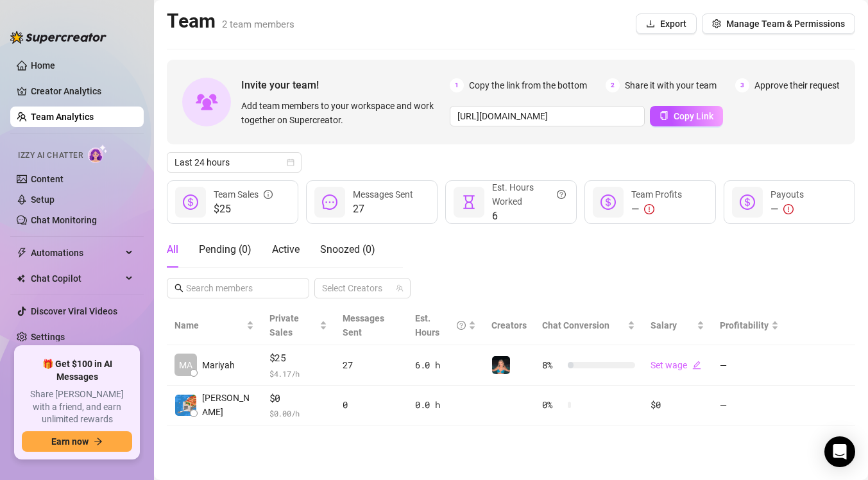  Describe the element at coordinates (185, 365) in the screenshot. I see `span: MA` at that location.